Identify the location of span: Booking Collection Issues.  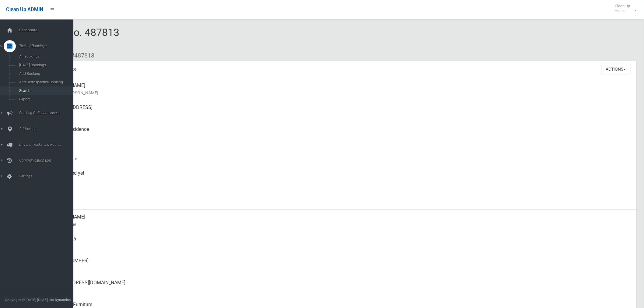
(48, 113).